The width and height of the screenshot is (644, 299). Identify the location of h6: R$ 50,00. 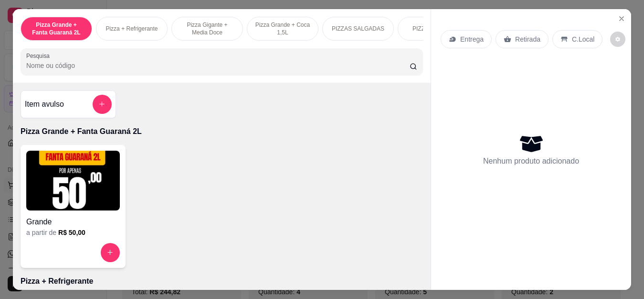
(71, 232).